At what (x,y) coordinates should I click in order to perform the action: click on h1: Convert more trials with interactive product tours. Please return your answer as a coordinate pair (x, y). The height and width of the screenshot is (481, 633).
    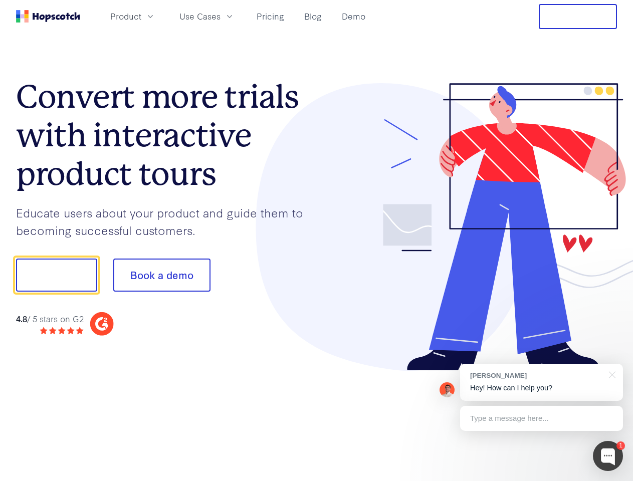
    Looking at the image, I should click on (166, 135).